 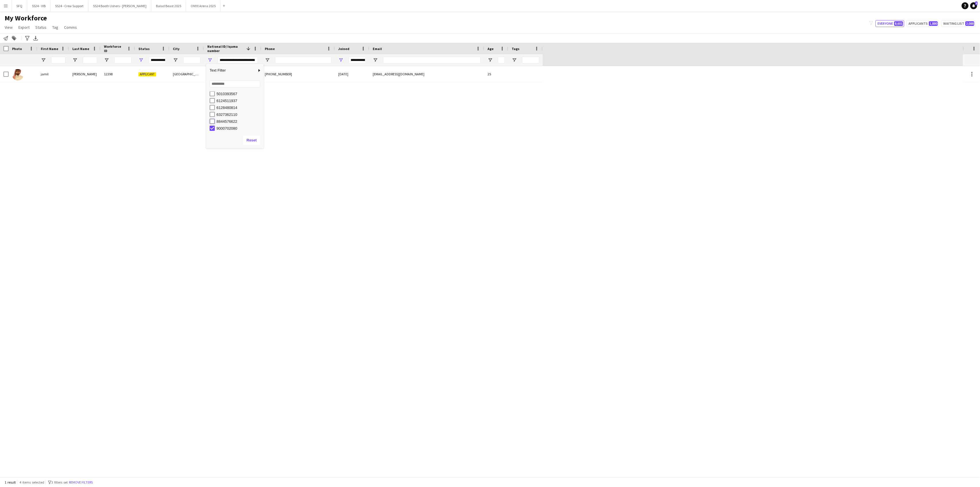 I want to click on button: SS24 - Crew Support, so click(x=69, y=6).